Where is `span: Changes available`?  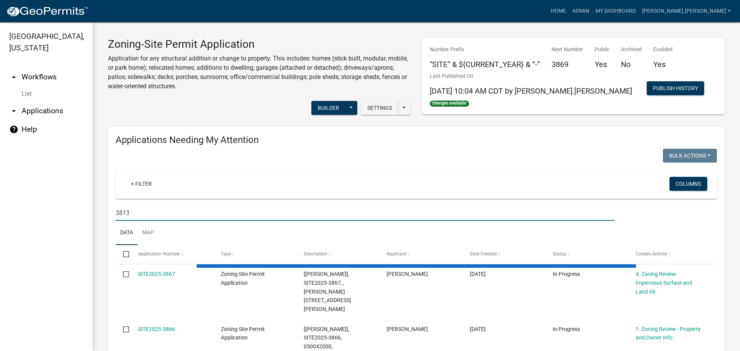 span: Changes available is located at coordinates (449, 104).